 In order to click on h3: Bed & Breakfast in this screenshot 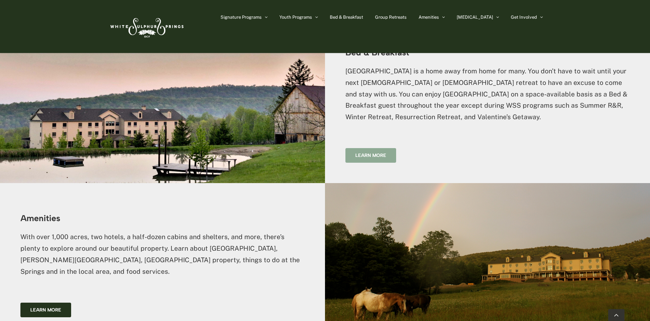, I will do `click(487, 52)`.